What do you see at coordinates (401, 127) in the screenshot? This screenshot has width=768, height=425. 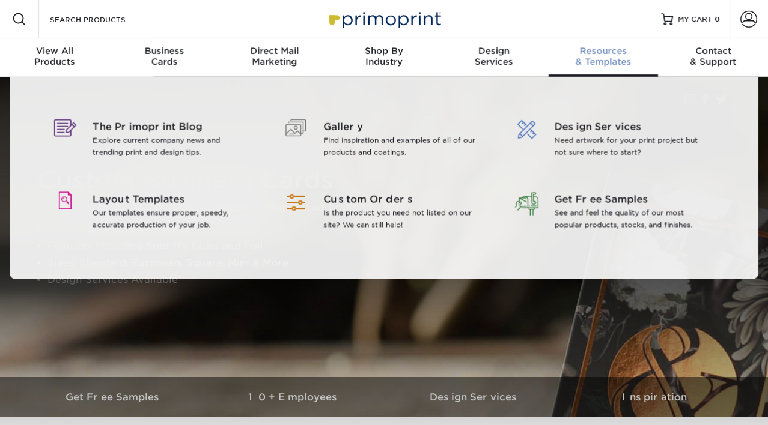 I see `span: Gallery` at bounding box center [401, 127].